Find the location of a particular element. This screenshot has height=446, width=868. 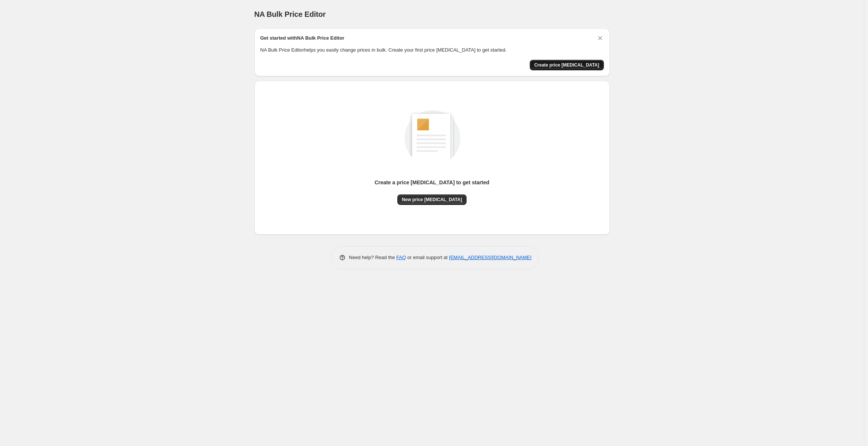

span: NA Bulk Price Editor is located at coordinates (290, 14).